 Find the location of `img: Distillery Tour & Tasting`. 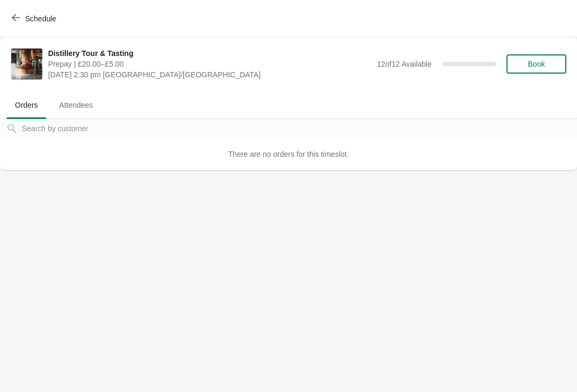

img: Distillery Tour & Tasting is located at coordinates (26, 64).